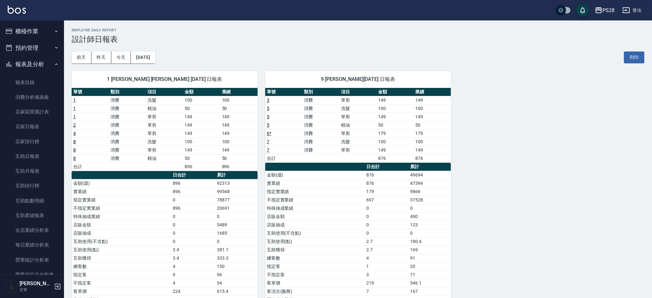 This screenshot has width=652, height=298. What do you see at coordinates (32, 48) in the screenshot?
I see `button: 預約管理` at bounding box center [32, 48].